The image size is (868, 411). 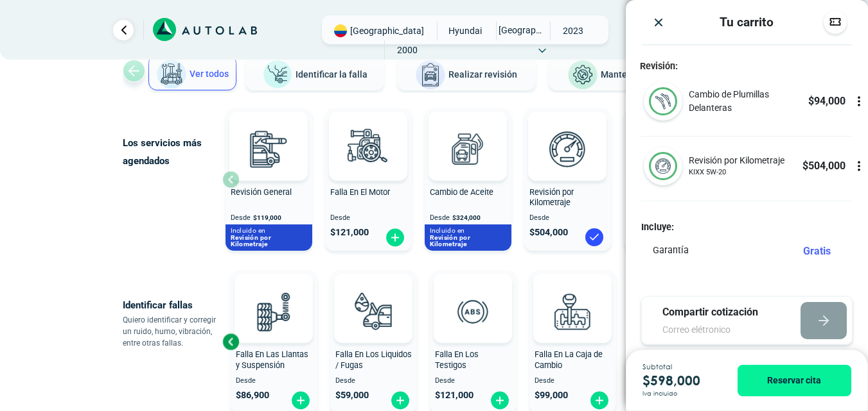 What do you see at coordinates (659, 22) in the screenshot?
I see `button: Close` at bounding box center [659, 22].